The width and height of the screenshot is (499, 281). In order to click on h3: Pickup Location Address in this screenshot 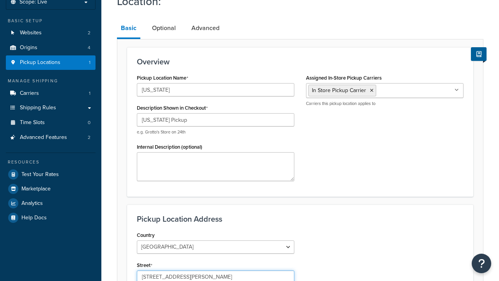, I will do `click(300, 219)`.